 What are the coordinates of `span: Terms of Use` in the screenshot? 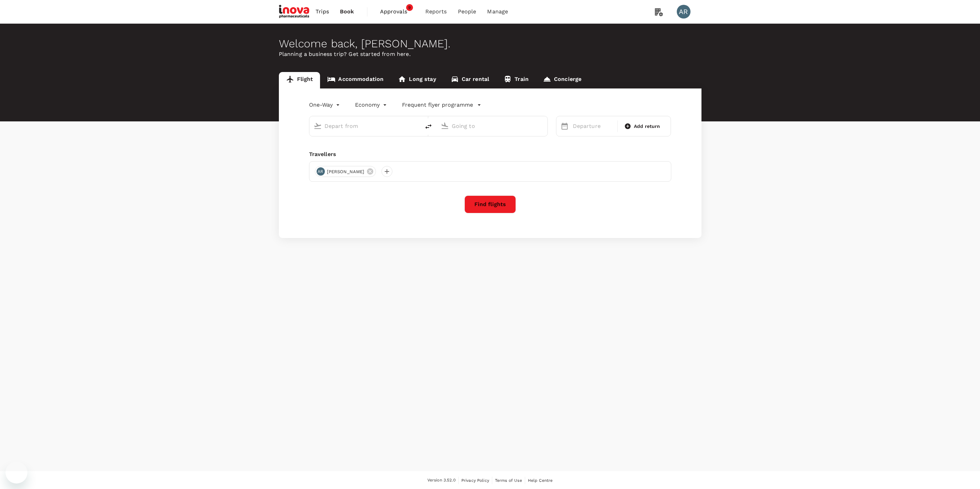 It's located at (508, 480).